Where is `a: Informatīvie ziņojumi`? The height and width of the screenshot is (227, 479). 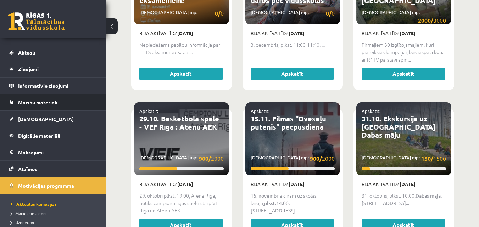 a: Informatīvie ziņojumi is located at coordinates (53, 86).